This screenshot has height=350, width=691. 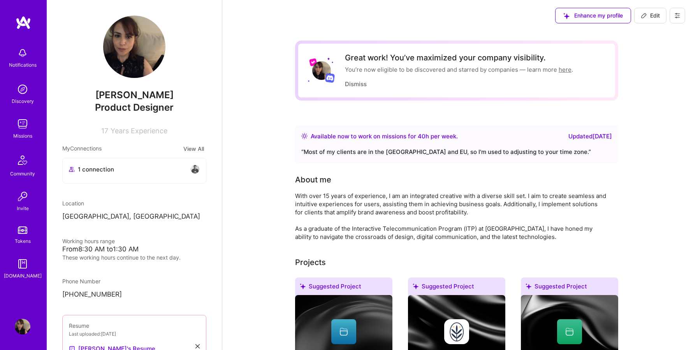 What do you see at coordinates (457, 331) in the screenshot?
I see `img: Company logo` at bounding box center [457, 331].